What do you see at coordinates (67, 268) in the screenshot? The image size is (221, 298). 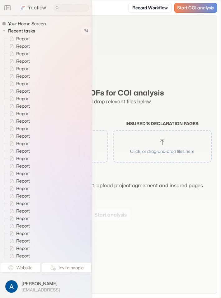 I see `button: Invite people` at bounding box center [67, 268].